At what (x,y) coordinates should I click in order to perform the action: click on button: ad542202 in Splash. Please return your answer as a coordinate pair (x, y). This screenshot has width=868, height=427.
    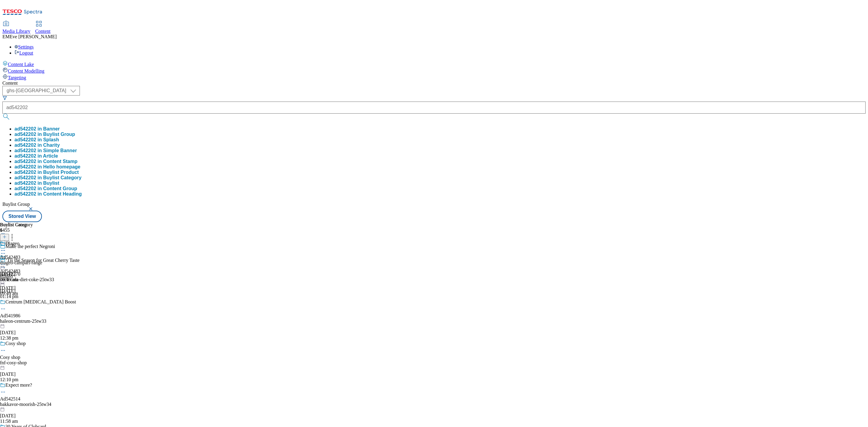
    Looking at the image, I should click on (37, 140).